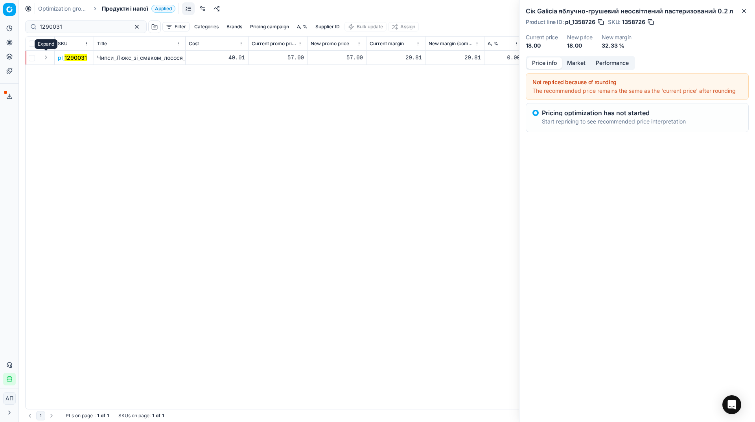 The height and width of the screenshot is (422, 755). What do you see at coordinates (107, 9) in the screenshot?
I see `nav: breadcrumb` at bounding box center [107, 9].